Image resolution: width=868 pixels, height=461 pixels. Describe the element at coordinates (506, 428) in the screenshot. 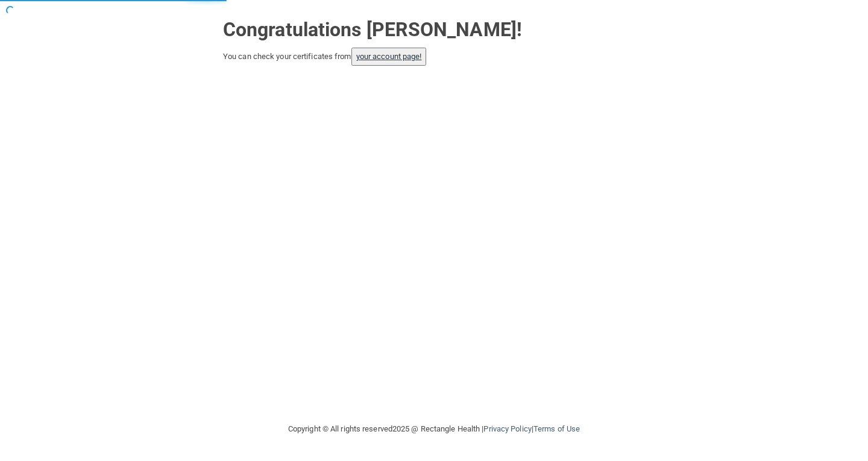

I see `a: Privacy Policy` at that location.